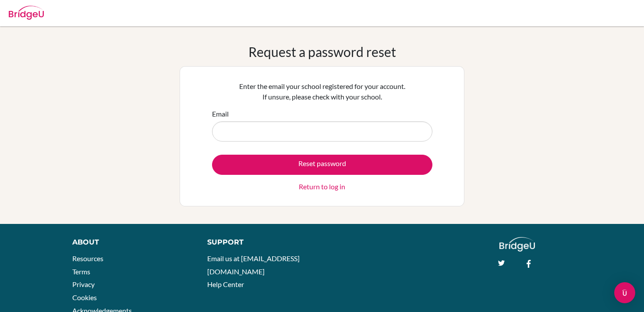 The image size is (644, 312). What do you see at coordinates (322, 52) in the screenshot?
I see `h1: Request a password reset` at bounding box center [322, 52].